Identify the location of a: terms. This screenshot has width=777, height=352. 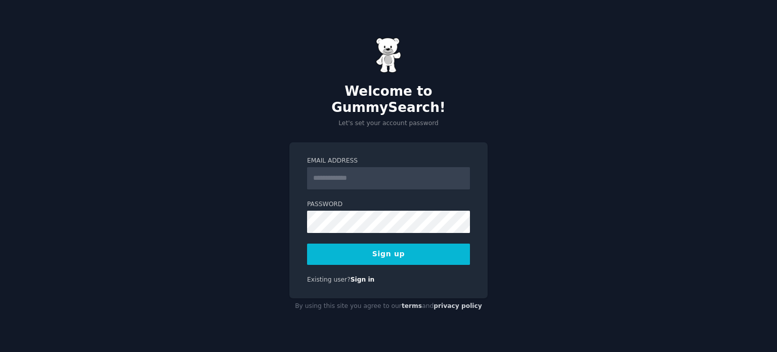
(412, 306).